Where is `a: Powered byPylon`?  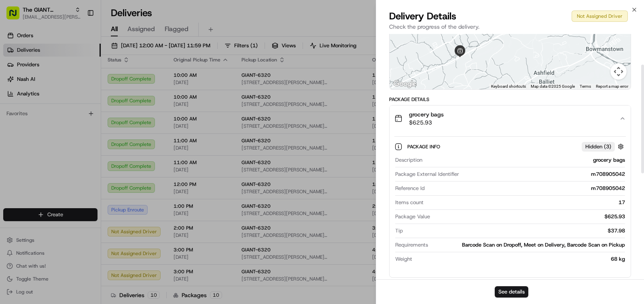
a: Powered byPylon is located at coordinates (77, 140).